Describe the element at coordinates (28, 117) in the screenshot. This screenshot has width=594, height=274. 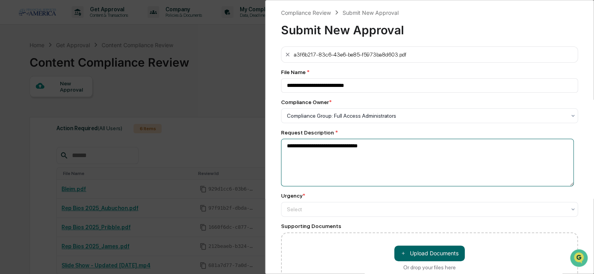
I see `a: 🔎Data Lookup` at that location.